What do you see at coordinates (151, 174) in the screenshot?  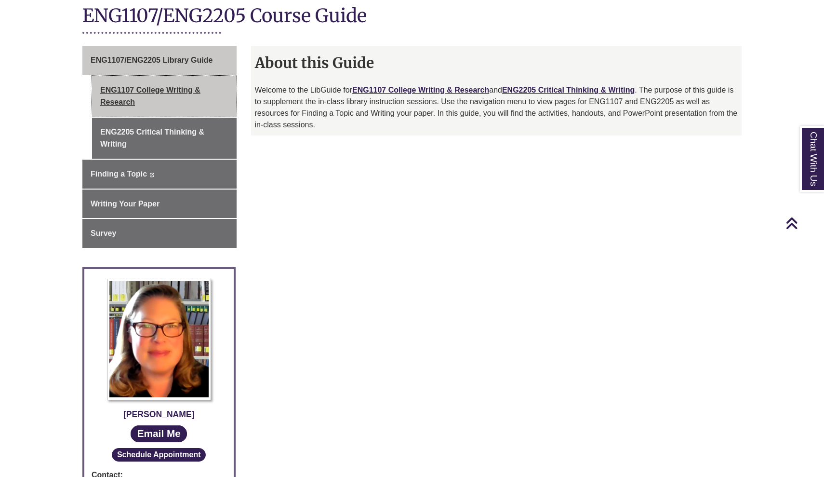 I see `i: This link opens in a new window` at bounding box center [151, 174].